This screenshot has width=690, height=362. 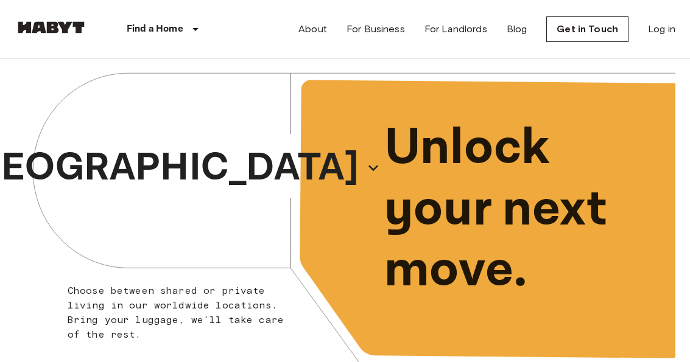 What do you see at coordinates (517, 29) in the screenshot?
I see `a: Blog` at bounding box center [517, 29].